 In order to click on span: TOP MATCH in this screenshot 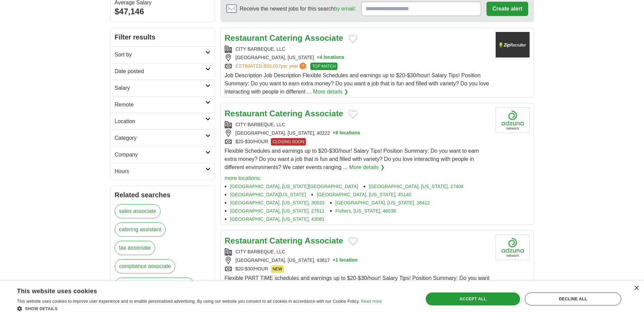, I will do `click(324, 66)`.